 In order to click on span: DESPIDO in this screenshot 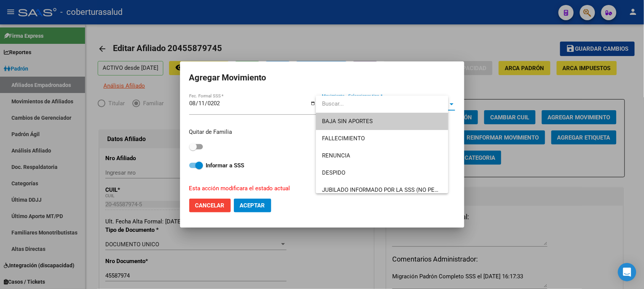, I will do `click(334, 173)`.